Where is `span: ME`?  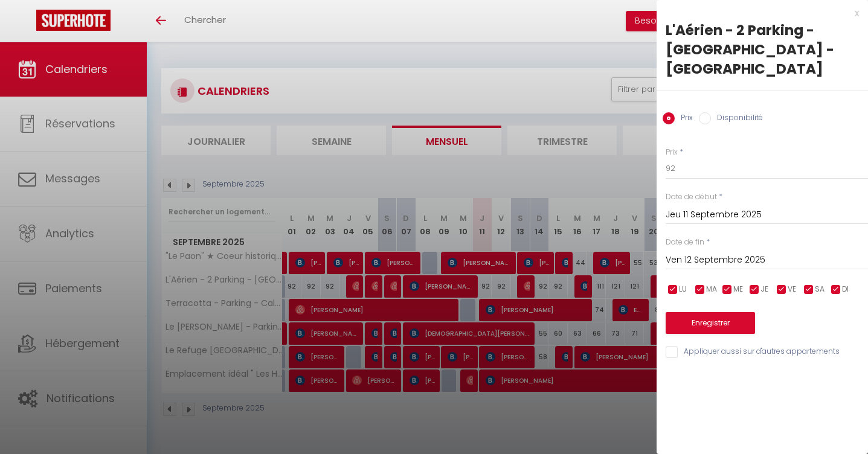 span: ME is located at coordinates (738, 289).